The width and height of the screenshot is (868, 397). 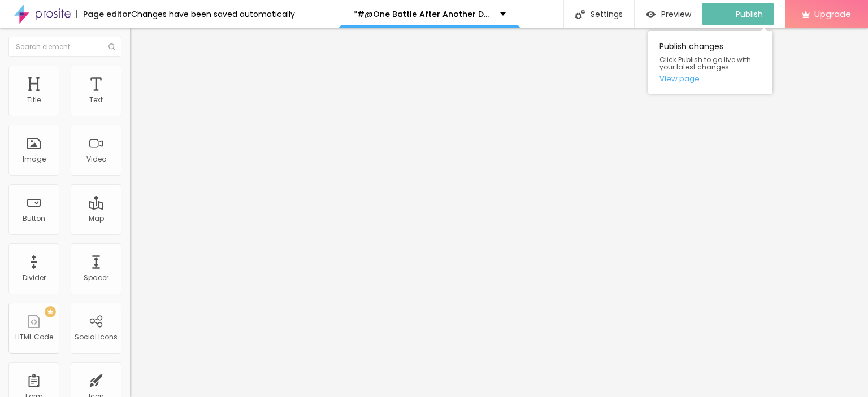 I want to click on p: *#@One Battle After Another Download 2025 FullMovie Free English/Hindi, so click(x=422, y=14).